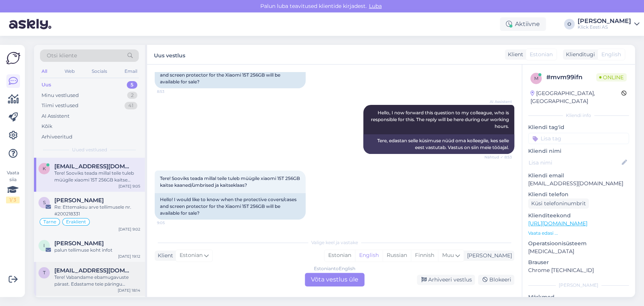 This screenshot has width=644, height=306. What do you see at coordinates (94, 166) in the screenshot?
I see `span: kristellukas23@gmail.com` at bounding box center [94, 166].